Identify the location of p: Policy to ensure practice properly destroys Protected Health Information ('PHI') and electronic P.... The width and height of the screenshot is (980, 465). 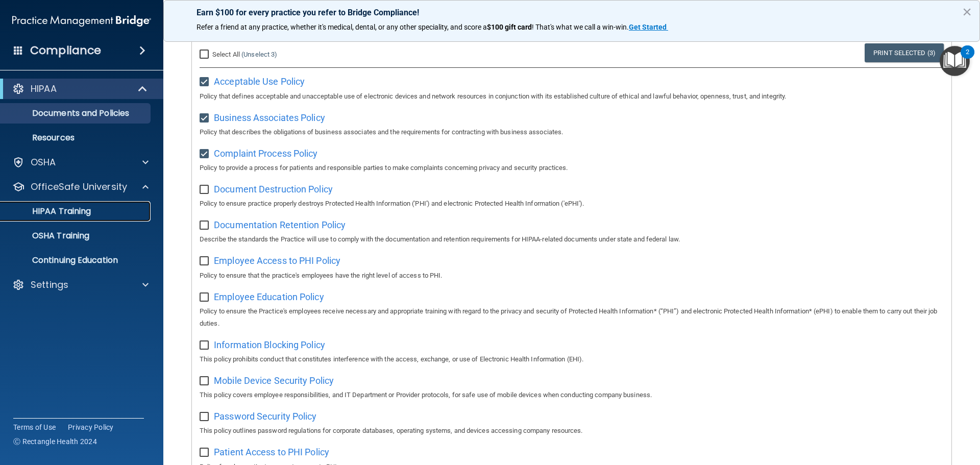
(571, 204).